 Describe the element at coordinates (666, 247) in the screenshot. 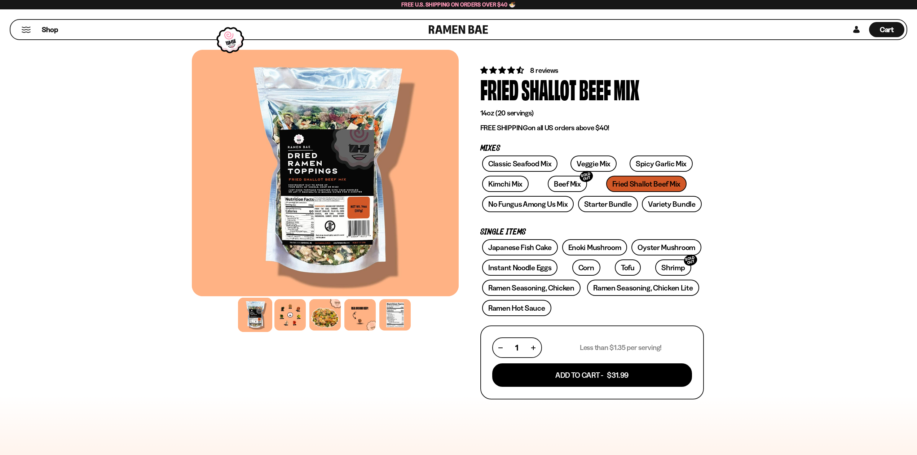

I see `a: Oyster Mushroom` at that location.